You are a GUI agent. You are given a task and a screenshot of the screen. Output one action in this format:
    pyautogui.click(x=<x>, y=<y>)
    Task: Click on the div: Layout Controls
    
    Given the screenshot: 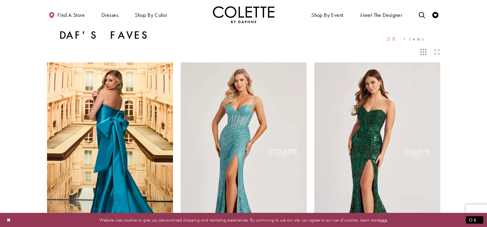 What is the action you would take?
    pyautogui.click(x=244, y=52)
    